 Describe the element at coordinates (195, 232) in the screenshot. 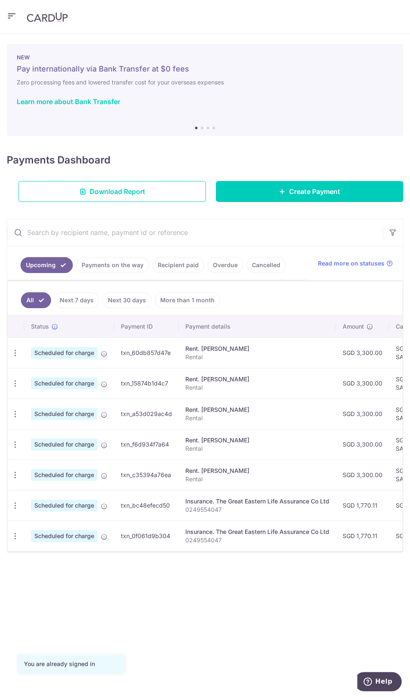

I see `input: Search by recipient name, payment id or reference` at that location.